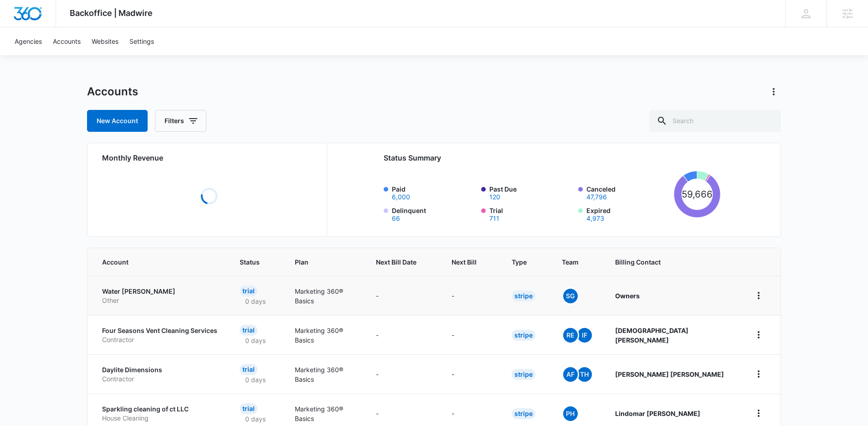  I want to click on tspan: 59,666, so click(697, 194).